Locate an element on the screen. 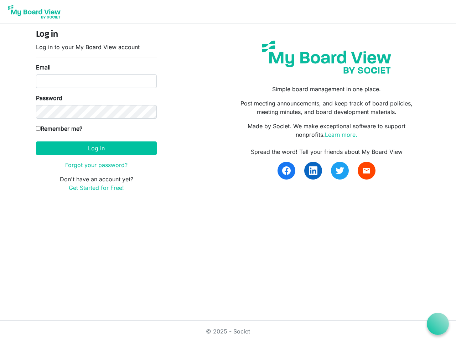 The image size is (456, 342). a: © 2025 - Societ is located at coordinates (228, 332).